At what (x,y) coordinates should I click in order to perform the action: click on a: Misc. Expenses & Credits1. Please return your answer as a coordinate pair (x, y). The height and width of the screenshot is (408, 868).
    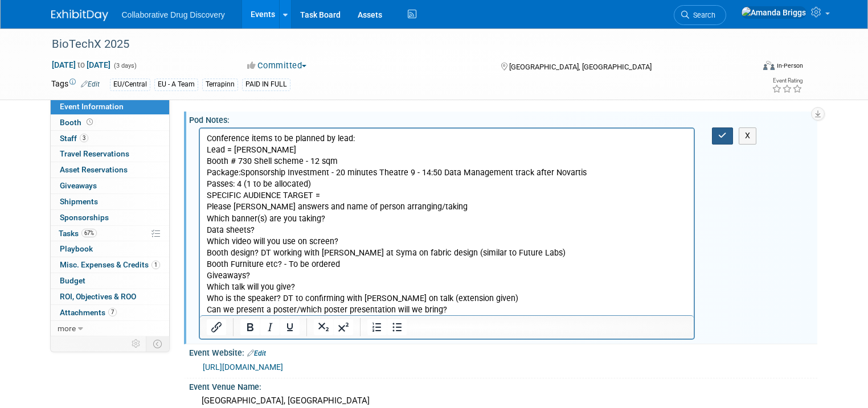
    Looking at the image, I should click on (110, 265).